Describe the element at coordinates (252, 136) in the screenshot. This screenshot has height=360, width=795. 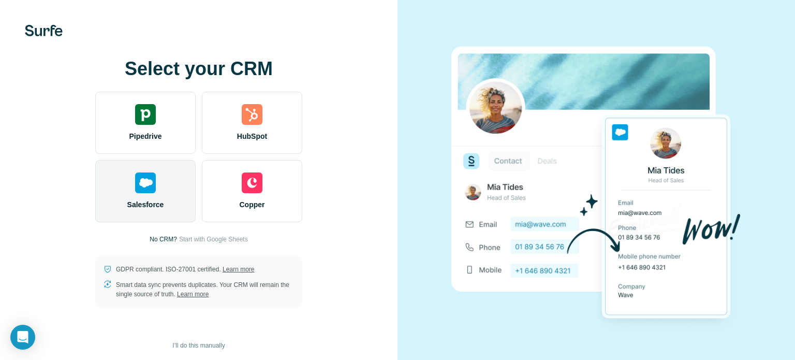
I see `span: HubSpot` at that location.